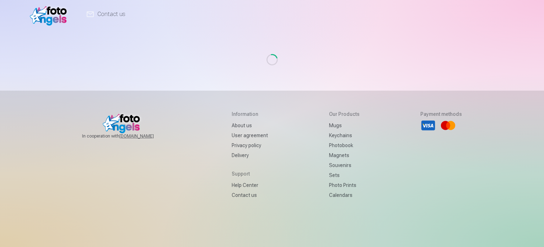 Image resolution: width=544 pixels, height=247 pixels. Describe the element at coordinates (345, 126) in the screenshot. I see `a: Mugs` at that location.